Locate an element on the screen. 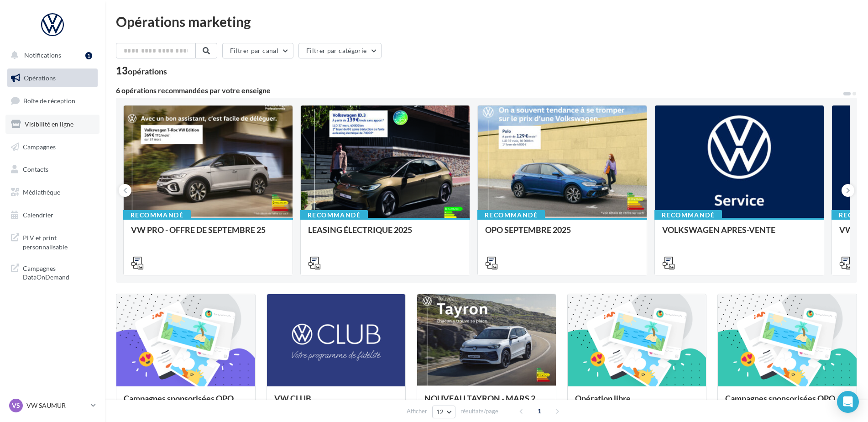 The width and height of the screenshot is (868, 422). span: 1 is located at coordinates (540, 411).